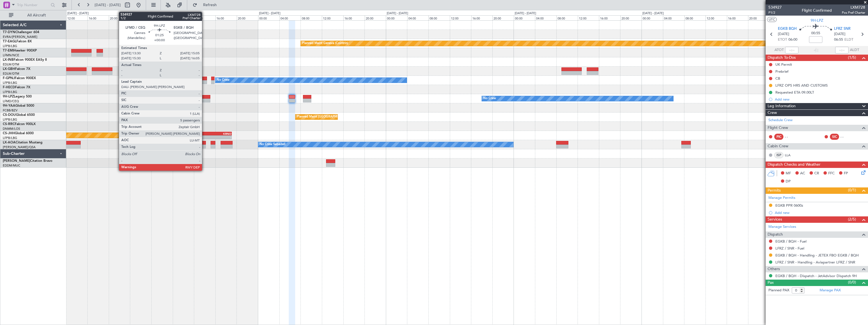 The image size is (868, 325). Describe the element at coordinates (775, 12) in the screenshot. I see `span: P1/2` at that location.